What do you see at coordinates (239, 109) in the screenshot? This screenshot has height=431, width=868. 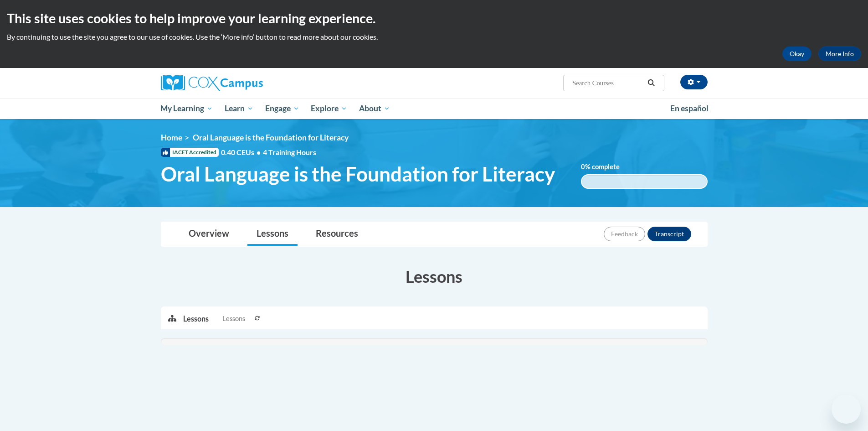 I see `span: Learn` at bounding box center [239, 109].